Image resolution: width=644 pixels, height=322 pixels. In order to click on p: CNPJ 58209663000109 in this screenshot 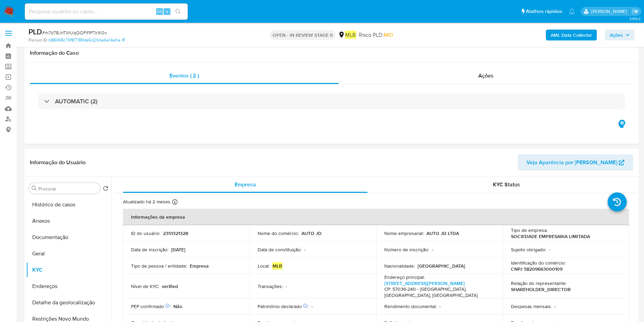, I will do `click(536, 268)`.